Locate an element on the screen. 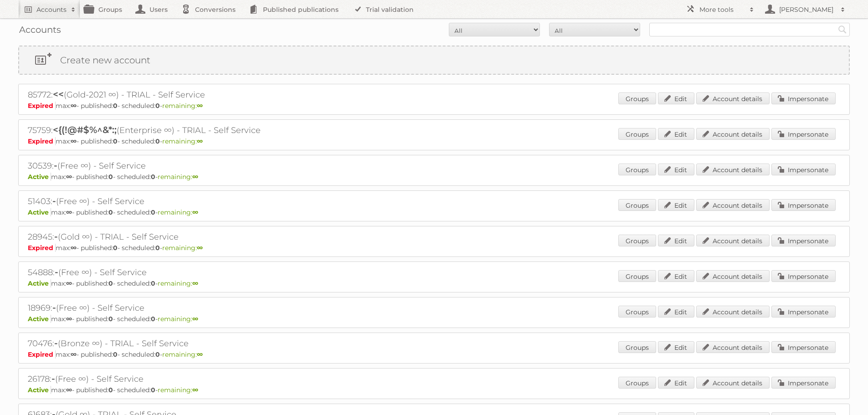  h2: 54888: (Free ∞) - Self Service is located at coordinates (187, 272).